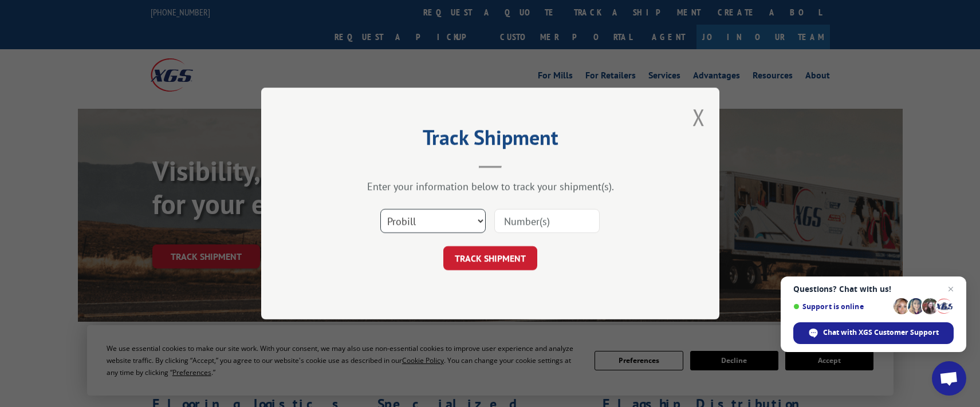 This screenshot has width=980, height=407. I want to click on span: Chat with XGS Customer Support, so click(881, 333).